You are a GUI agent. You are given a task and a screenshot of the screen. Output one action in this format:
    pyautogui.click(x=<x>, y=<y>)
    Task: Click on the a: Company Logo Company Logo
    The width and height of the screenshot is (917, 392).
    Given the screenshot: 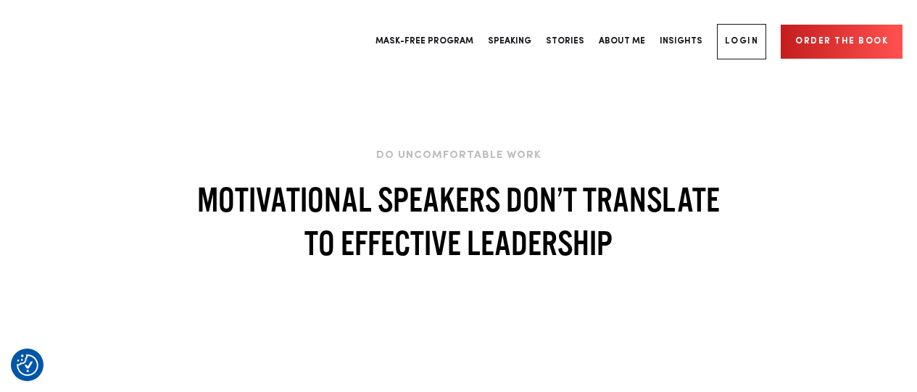 What is the action you would take?
    pyautogui.click(x=58, y=42)
    